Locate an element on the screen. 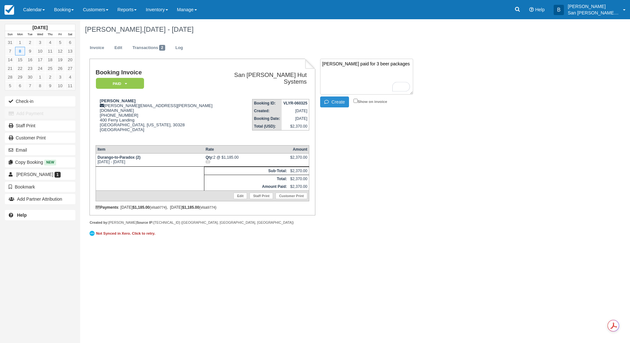 This screenshot has width=630, height=343. a: 12 is located at coordinates (60, 51).